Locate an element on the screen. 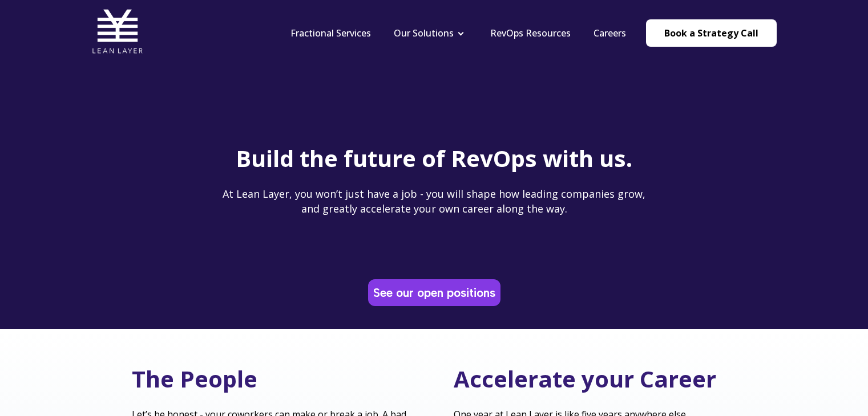  img: Lean Layer Logo is located at coordinates (118, 32).